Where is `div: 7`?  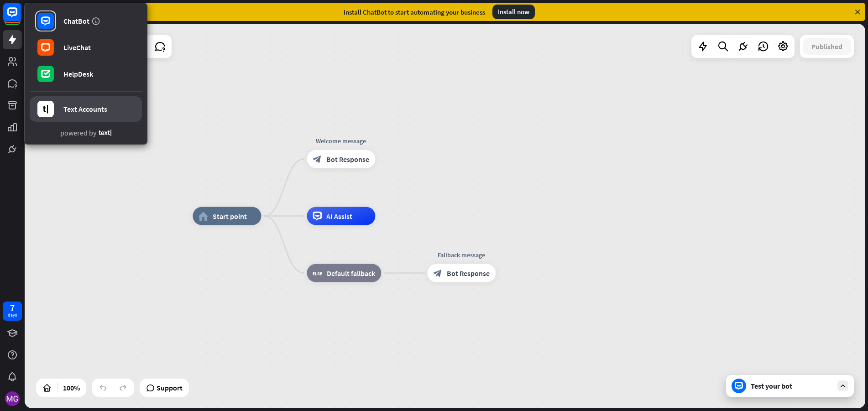 div: 7 is located at coordinates (12, 308).